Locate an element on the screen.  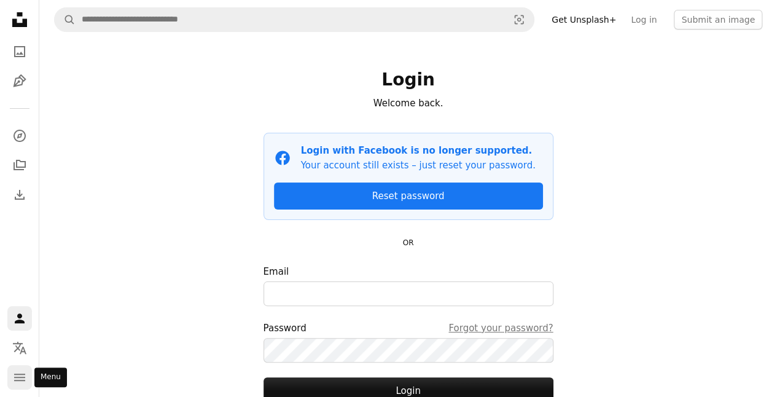
h1: Login is located at coordinates (408, 80).